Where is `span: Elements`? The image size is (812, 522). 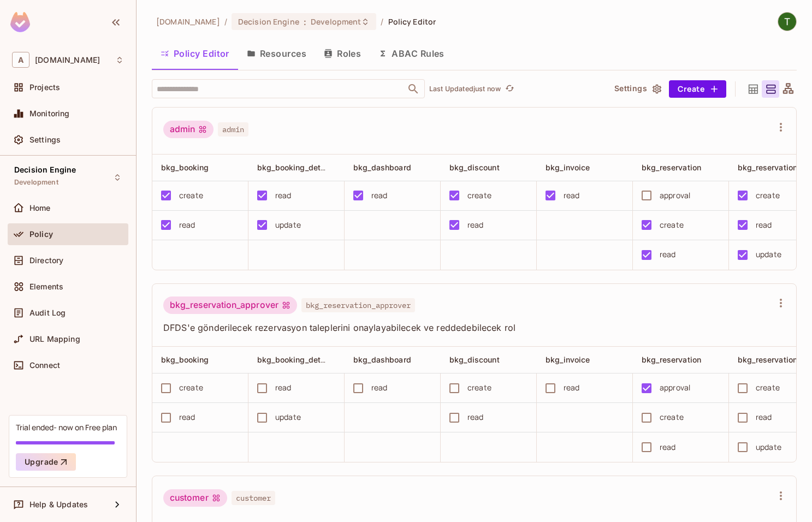
span: Elements is located at coordinates (46, 287).